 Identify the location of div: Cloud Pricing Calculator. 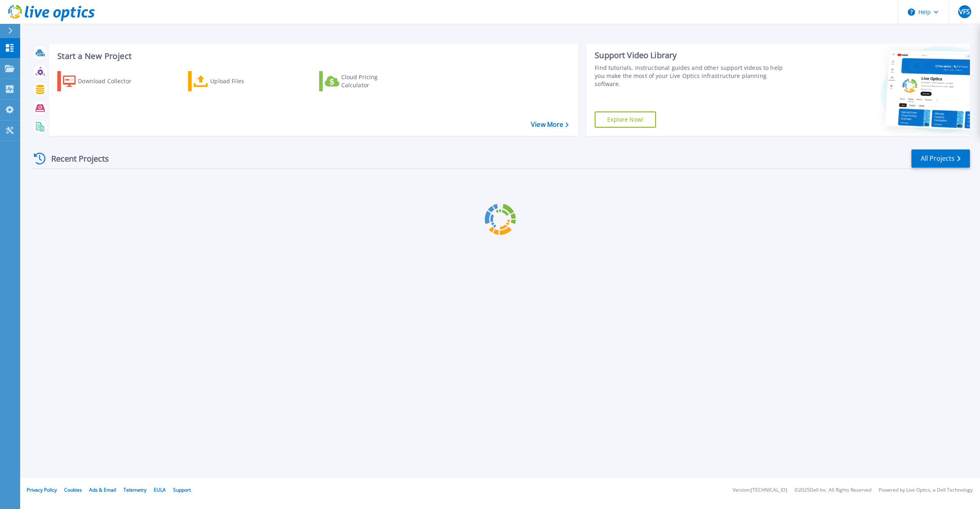
(373, 81).